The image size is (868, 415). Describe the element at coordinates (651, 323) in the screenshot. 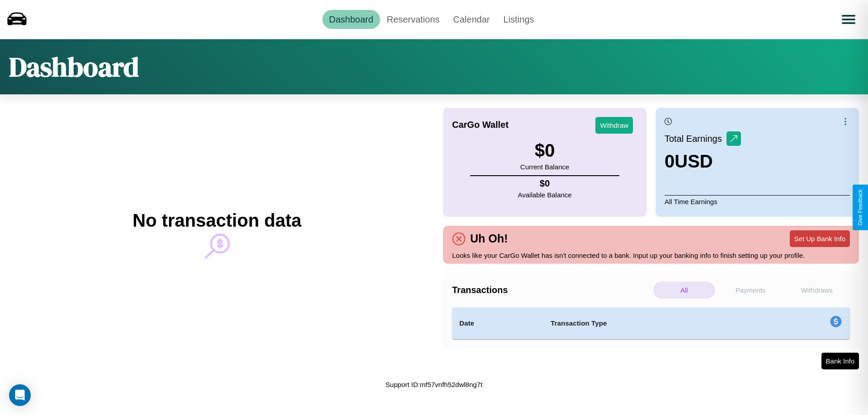

I see `table: simple table` at that location.